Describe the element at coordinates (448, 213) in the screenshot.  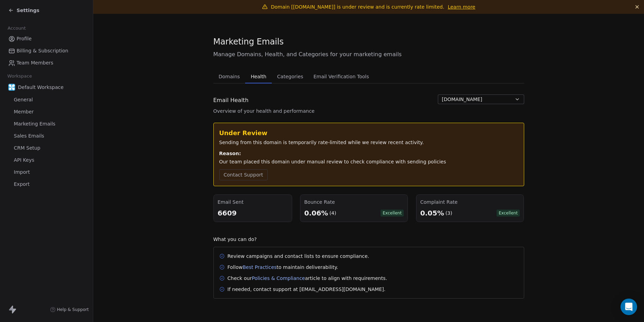
I see `div: (3)` at that location.